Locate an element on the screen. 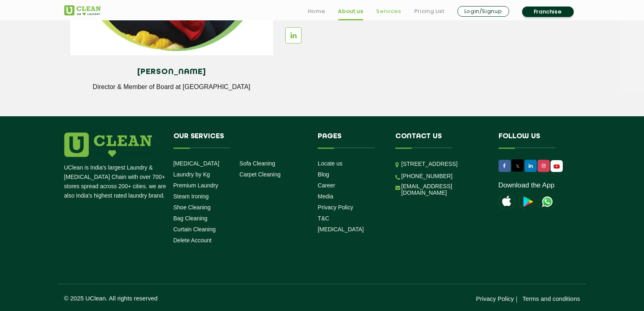  a: Login/Signup is located at coordinates (483, 12).